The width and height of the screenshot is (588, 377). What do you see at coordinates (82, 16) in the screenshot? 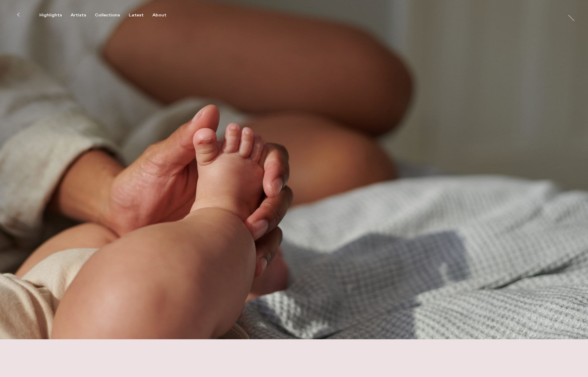
I see `button: Artists` at bounding box center [82, 16].